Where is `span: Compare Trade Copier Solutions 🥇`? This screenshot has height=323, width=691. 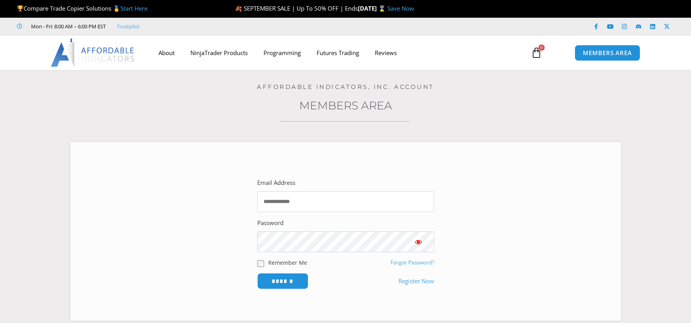 span: Compare Trade Copier Solutions 🥇 is located at coordinates (82, 8).